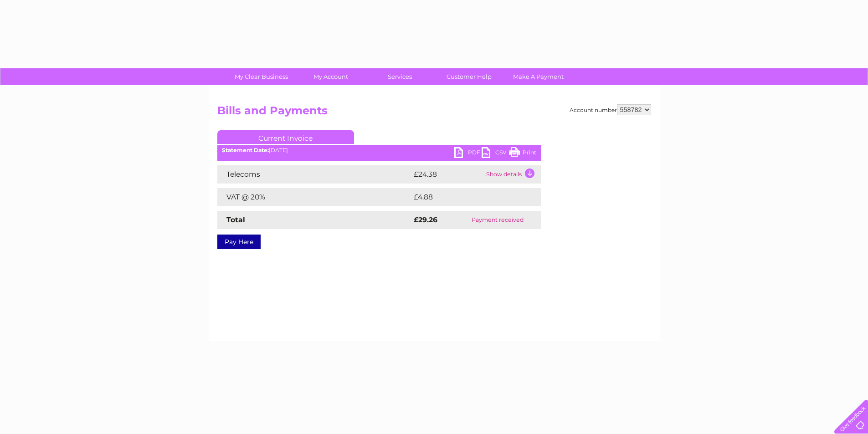 This screenshot has width=868, height=434. I want to click on h2: Bills and Payments, so click(434, 113).